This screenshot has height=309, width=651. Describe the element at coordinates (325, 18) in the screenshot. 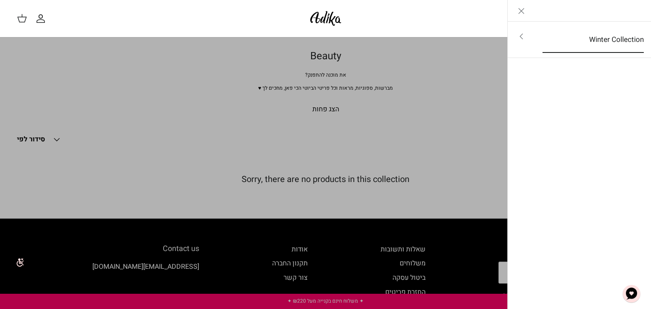

I see `a: Adika IL` at that location.